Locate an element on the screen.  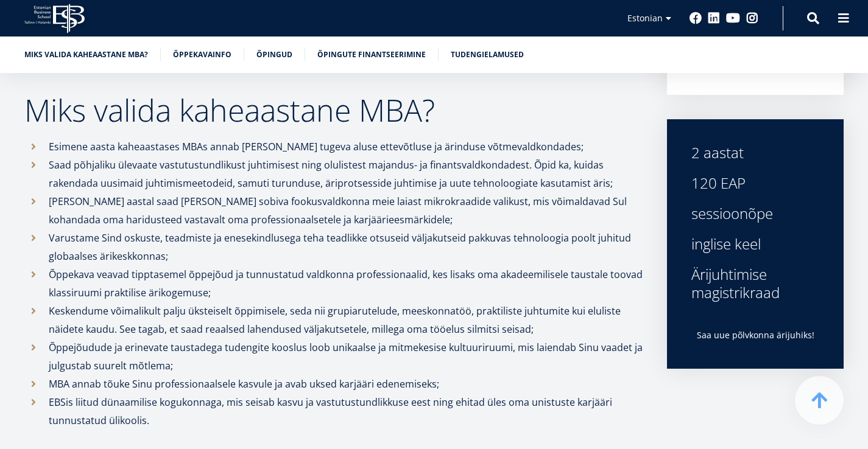
div: sessioonõpe is located at coordinates (755, 214).